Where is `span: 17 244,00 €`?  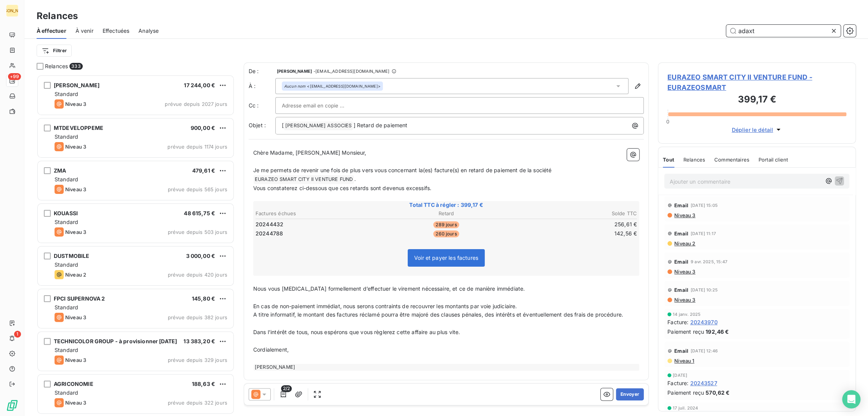
span: 17 244,00 € is located at coordinates (199, 85).